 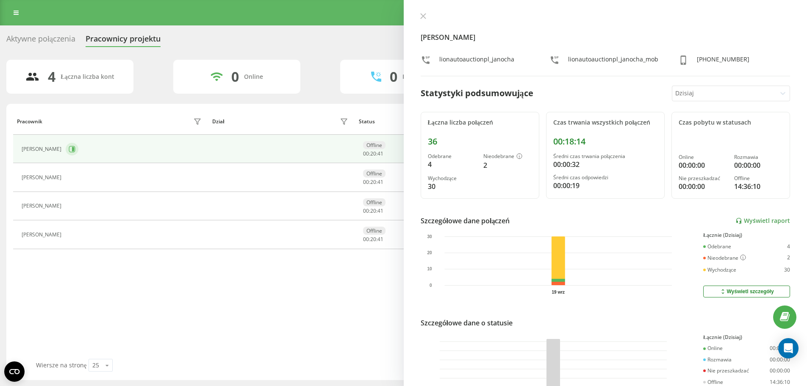 What do you see at coordinates (613, 61) in the screenshot?
I see `div: lionautoauctionpl_janocha_mob` at bounding box center [613, 61].